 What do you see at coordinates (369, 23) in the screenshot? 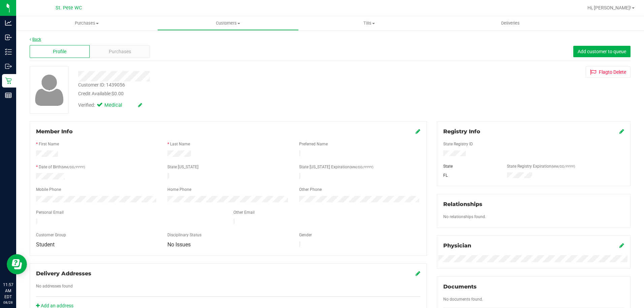
I see `span: Tills` at bounding box center [369, 23].